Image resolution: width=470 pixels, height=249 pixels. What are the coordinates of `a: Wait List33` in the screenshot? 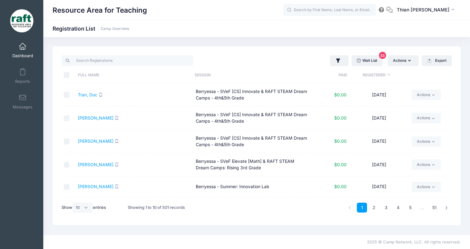 It's located at (367, 61).